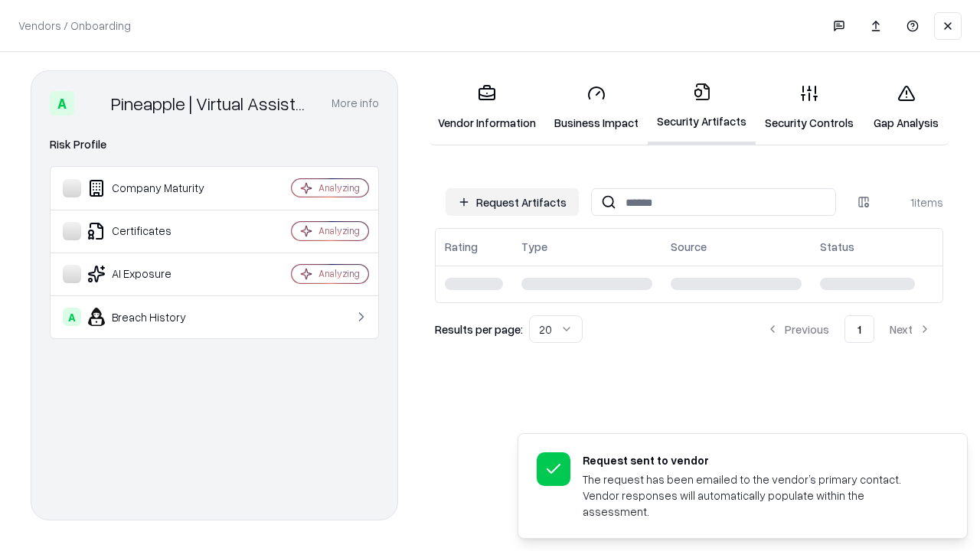 The width and height of the screenshot is (980, 551). Describe the element at coordinates (912, 202) in the screenshot. I see `div: 1 items` at that location.